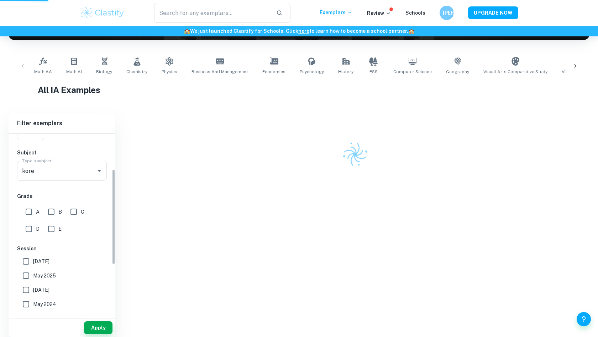 This screenshot has width=598, height=337. I want to click on span: Chemistry, so click(137, 72).